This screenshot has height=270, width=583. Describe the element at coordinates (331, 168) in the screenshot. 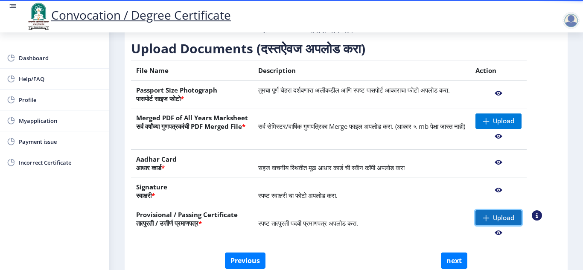

I see `span: सहज वाचनीय स्थितीत मूळ आधार कार्ड ची स्कॅन कॉपी अपलोड करा` at that location.